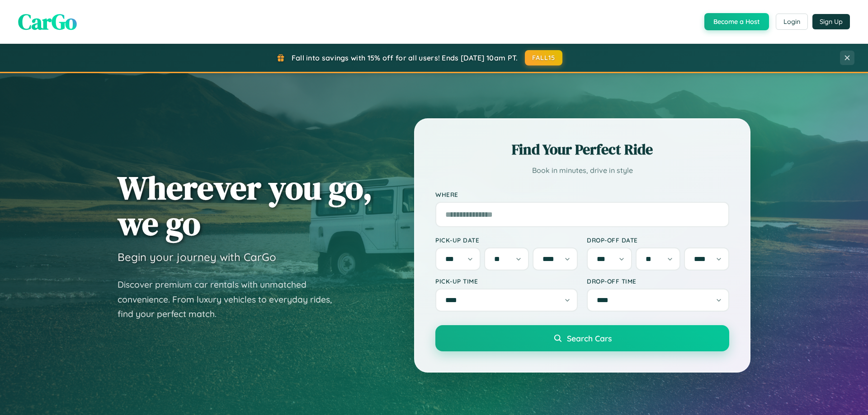 This screenshot has height=415, width=868. What do you see at coordinates (231, 300) in the screenshot?
I see `p: Discover premium car rentals with unmatched convenience. From luxury vehicles to everyday rides, ...` at bounding box center [231, 300].